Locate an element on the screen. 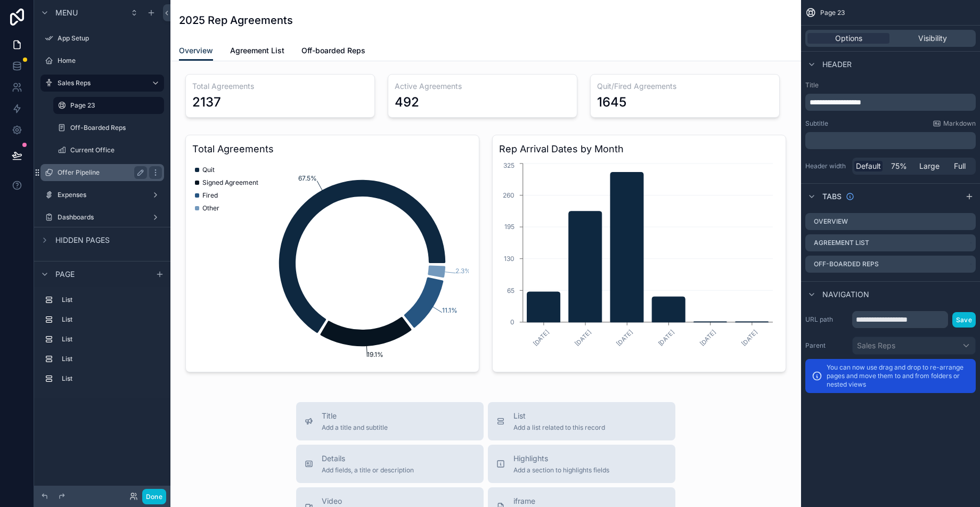 This screenshot has width=980, height=507. span: Add a title and subtitle is located at coordinates (355, 428).